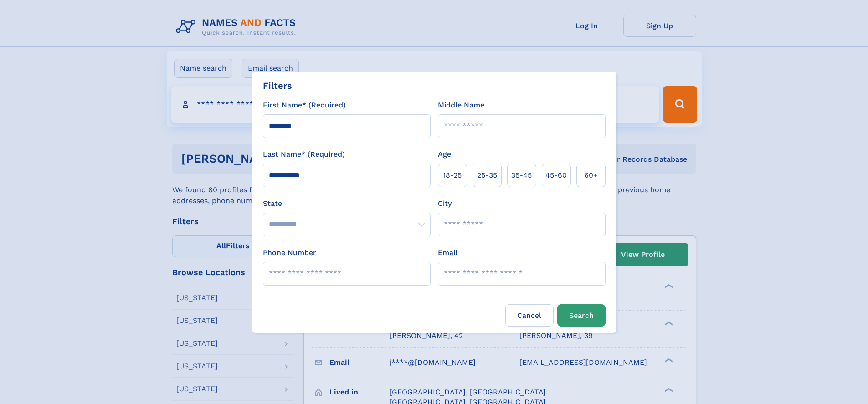 The height and width of the screenshot is (404, 868). Describe the element at coordinates (452, 176) in the screenshot. I see `span: 18‑25` at that location.